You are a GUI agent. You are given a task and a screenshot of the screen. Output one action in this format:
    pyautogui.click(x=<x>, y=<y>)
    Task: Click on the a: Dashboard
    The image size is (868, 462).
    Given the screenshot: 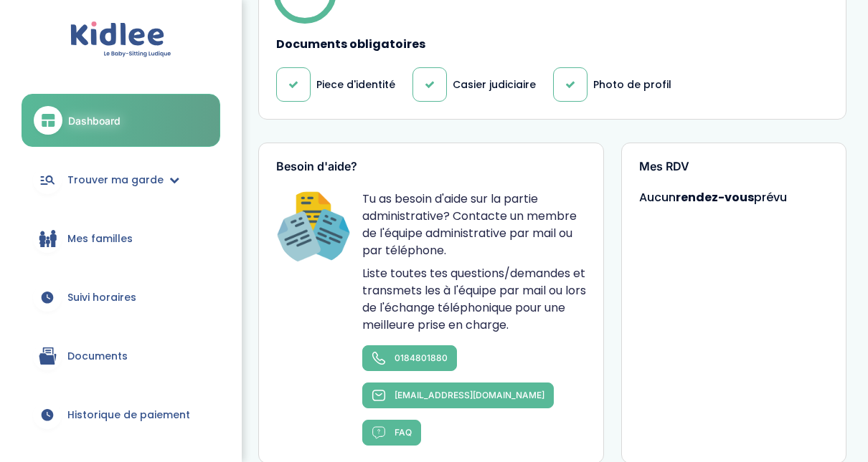 What is the action you would take?
    pyautogui.click(x=120, y=120)
    